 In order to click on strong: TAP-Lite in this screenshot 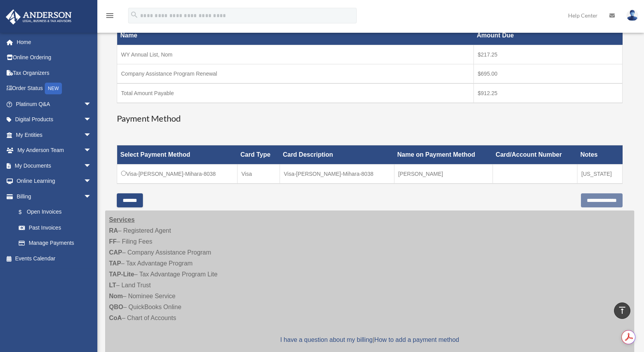, I will do `click(121, 274)`.